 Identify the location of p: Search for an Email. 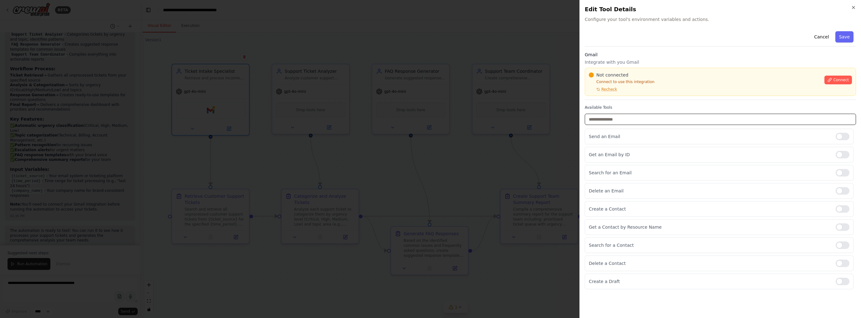
(710, 173).